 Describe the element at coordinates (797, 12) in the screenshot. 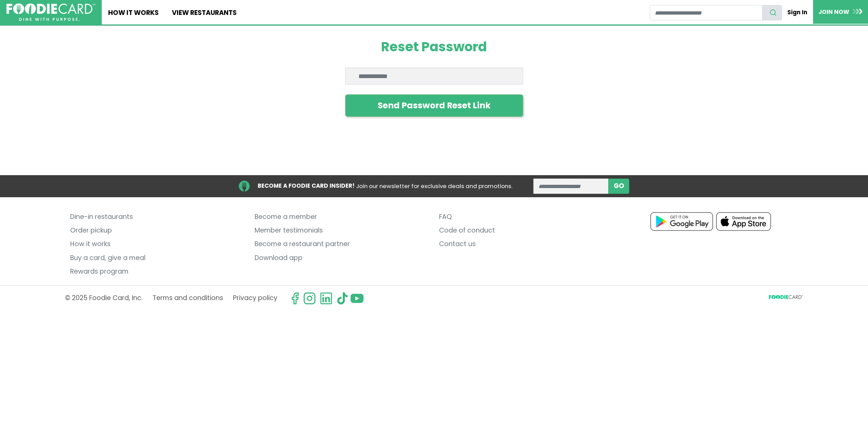

I see `a: Sign In` at that location.